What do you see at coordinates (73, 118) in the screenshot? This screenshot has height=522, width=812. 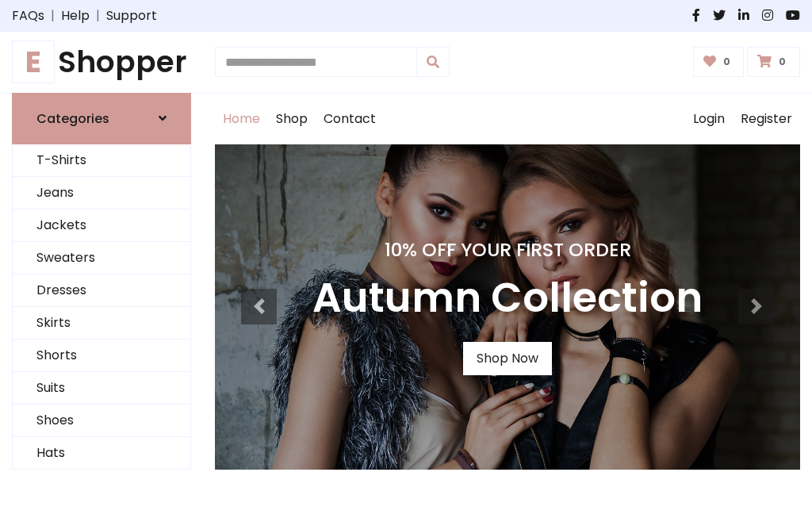 I see `h6: Categories` at bounding box center [73, 118].